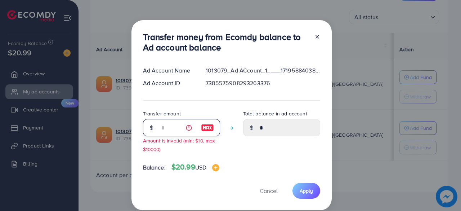 The image size is (461, 211). What do you see at coordinates (306, 191) in the screenshot?
I see `span: Apply` at bounding box center [306, 191].